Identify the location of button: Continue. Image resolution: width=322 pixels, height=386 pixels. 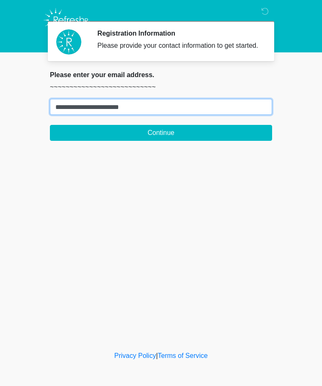
(161, 133).